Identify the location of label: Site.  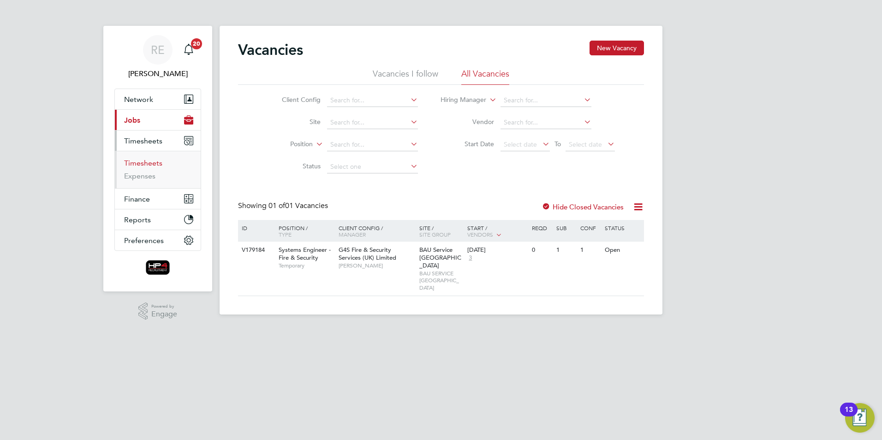
(294, 122).